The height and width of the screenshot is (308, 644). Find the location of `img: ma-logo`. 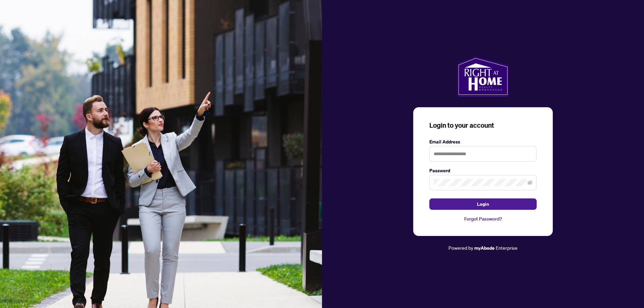

img: ma-logo is located at coordinates (483, 76).